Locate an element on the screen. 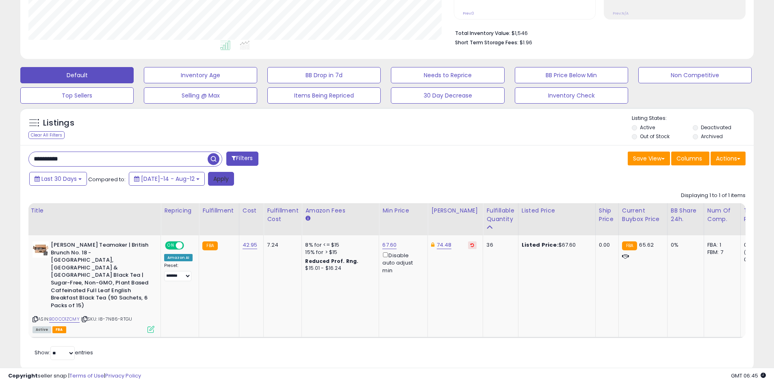 This screenshot has width=774, height=384. a: B00CO1ZCMY is located at coordinates (64, 319).